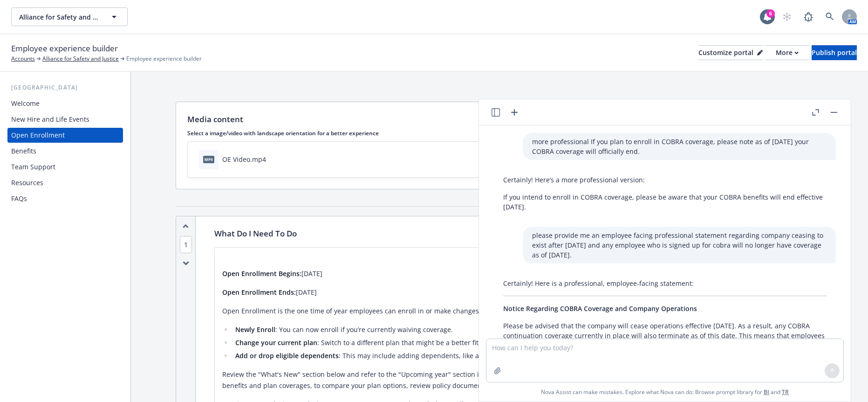  Describe the element at coordinates (665, 283) in the screenshot. I see `p: Certainly! Here is a professional, employee-facing statement:` at that location.